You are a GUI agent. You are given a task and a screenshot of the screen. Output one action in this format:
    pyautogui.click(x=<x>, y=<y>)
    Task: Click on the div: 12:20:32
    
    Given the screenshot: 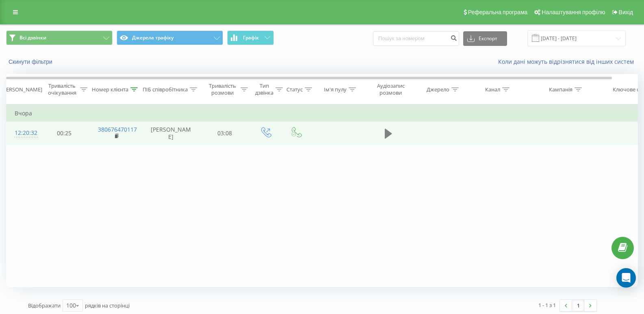 What is the action you would take?
    pyautogui.click(x=23, y=133)
    